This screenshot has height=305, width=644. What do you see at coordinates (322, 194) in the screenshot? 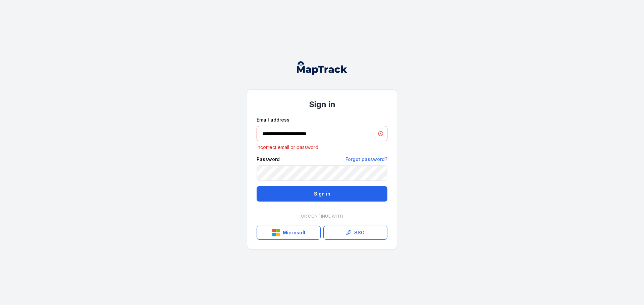
I see `button: Sign in` at bounding box center [322, 194].